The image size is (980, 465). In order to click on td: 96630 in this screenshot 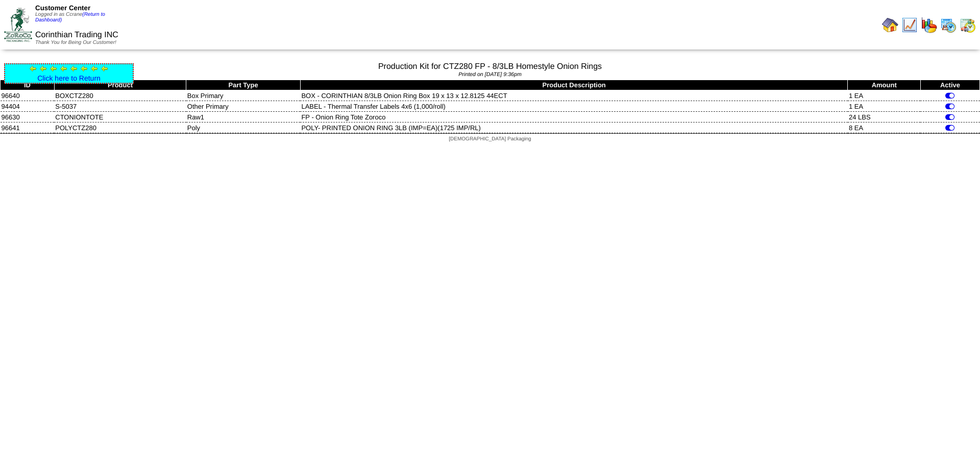, I will do `click(28, 117)`.